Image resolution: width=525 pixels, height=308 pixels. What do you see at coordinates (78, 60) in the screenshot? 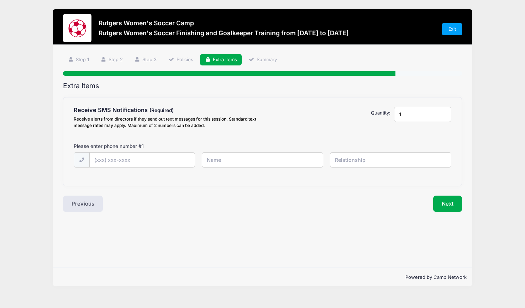
I see `a: Step 1` at bounding box center [78, 60].